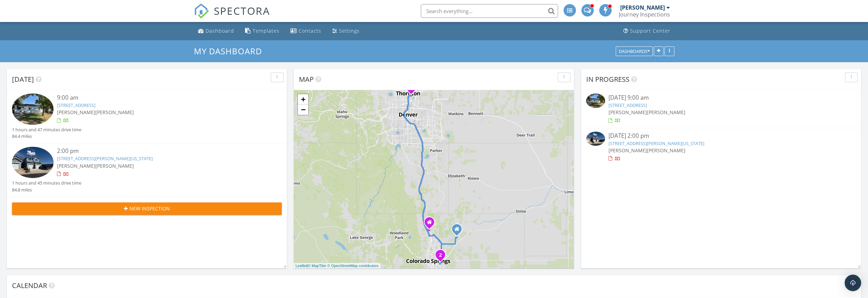 The height and width of the screenshot is (298, 868). Describe the element at coordinates (306, 31) in the screenshot. I see `a: Contacts` at that location.